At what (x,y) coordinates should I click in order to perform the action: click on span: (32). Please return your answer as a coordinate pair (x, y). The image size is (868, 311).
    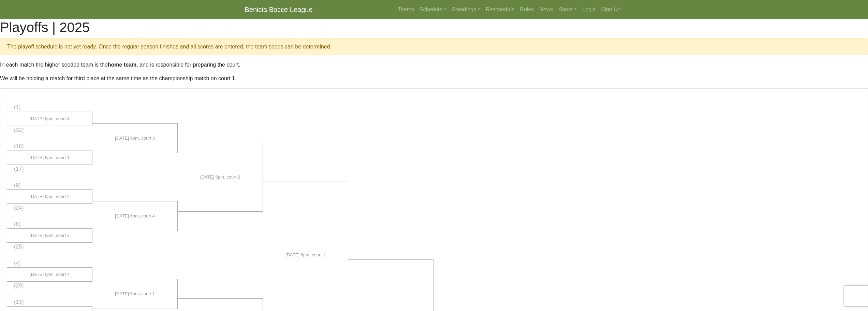
    Looking at the image, I should click on (19, 130).